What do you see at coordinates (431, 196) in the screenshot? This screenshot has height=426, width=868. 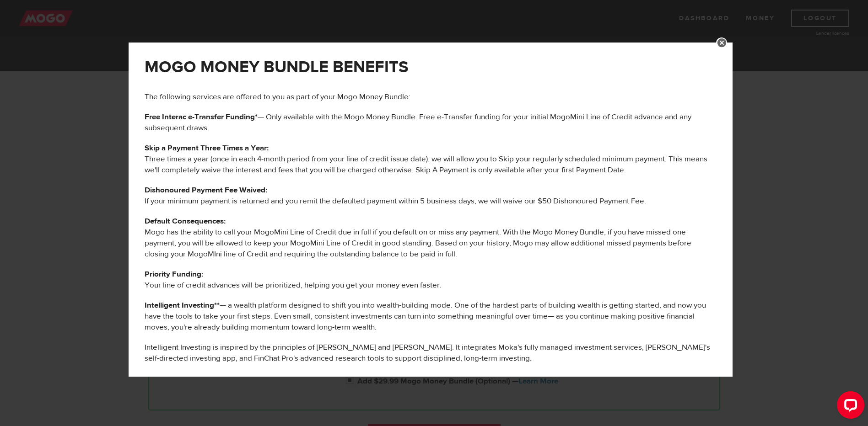 I see `p: If your minimum payment is returned and you remit the defaulted payment within 5 business days, w...` at bounding box center [431, 196].